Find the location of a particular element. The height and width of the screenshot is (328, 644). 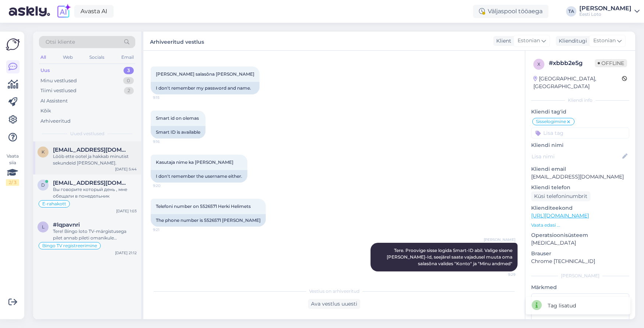

div: I don't remember my password and name. is located at coordinates (205, 88).